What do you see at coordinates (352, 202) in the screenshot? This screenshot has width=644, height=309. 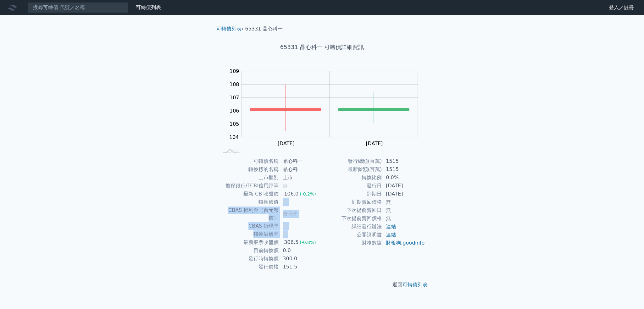 I see `td: 到期賣回價格` at bounding box center [352, 202].